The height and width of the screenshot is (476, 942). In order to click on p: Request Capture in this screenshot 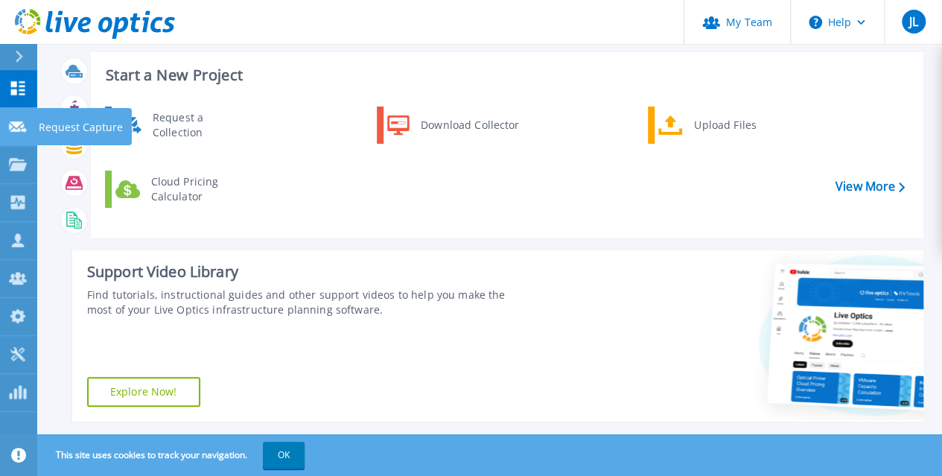, I will do `click(80, 127)`.